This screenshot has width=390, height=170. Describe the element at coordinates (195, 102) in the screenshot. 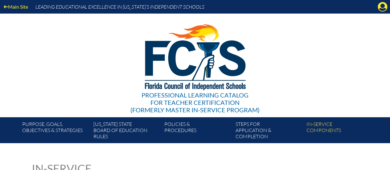

I see `div: Professional Learning Catalog (formerly Master In-service Program)` at that location.